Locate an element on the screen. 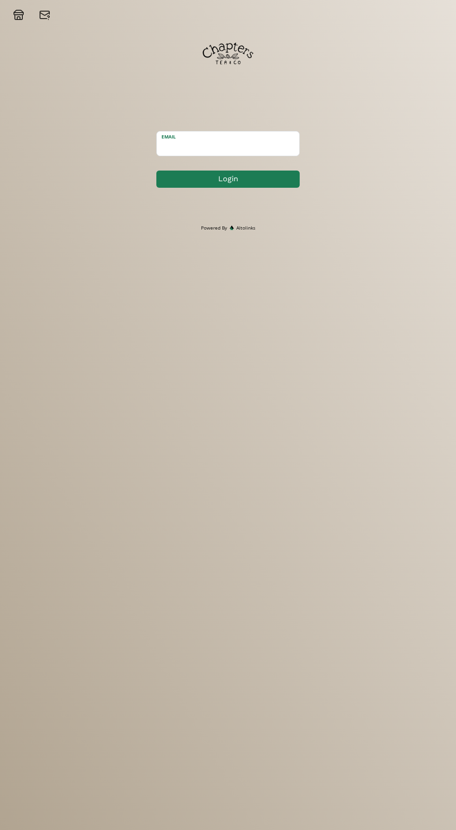  span: Powered By is located at coordinates (214, 228).